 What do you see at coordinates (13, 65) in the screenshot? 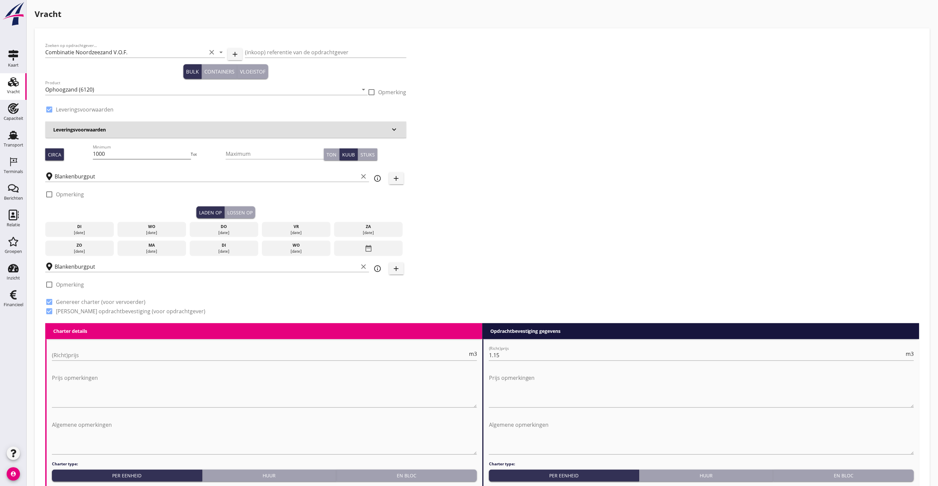
I see `div: Kaart` at bounding box center [13, 65].